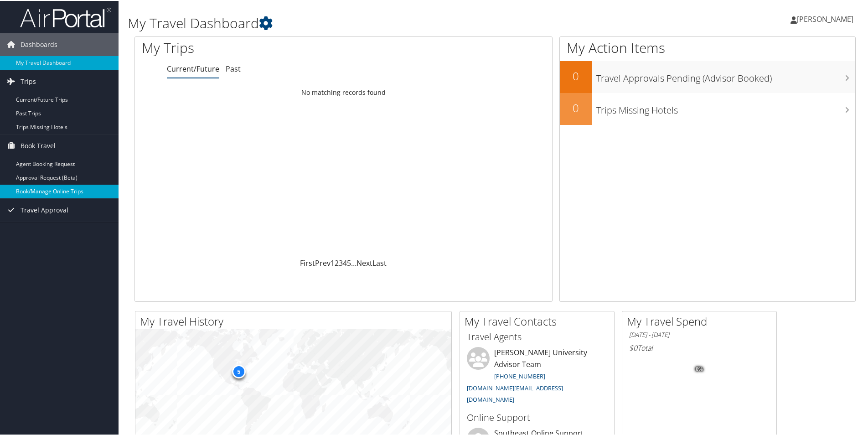 This screenshot has height=435, width=868. I want to click on span: Book Travel, so click(38, 145).